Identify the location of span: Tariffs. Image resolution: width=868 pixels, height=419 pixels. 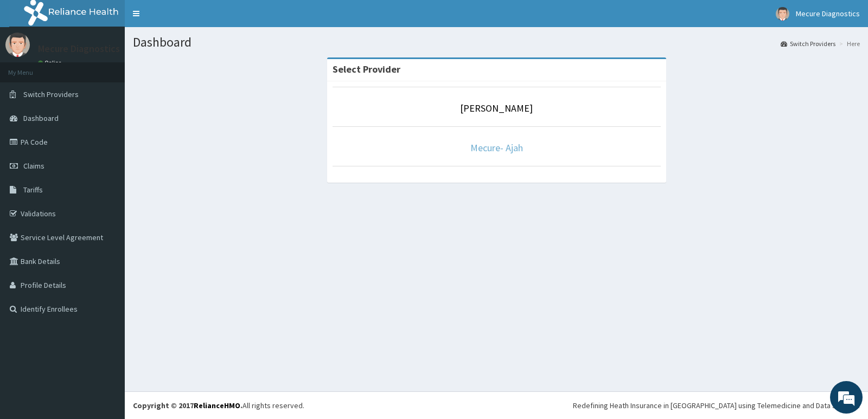
(33, 190).